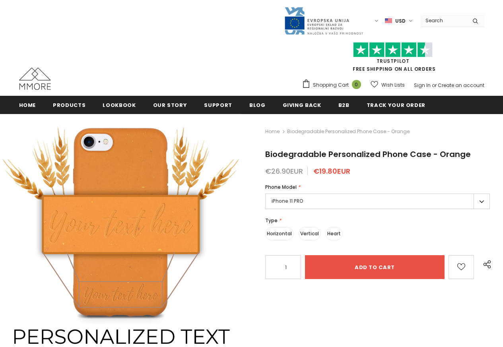 Image resolution: width=503 pixels, height=347 pixels. I want to click on span: Wish Lists, so click(393, 85).